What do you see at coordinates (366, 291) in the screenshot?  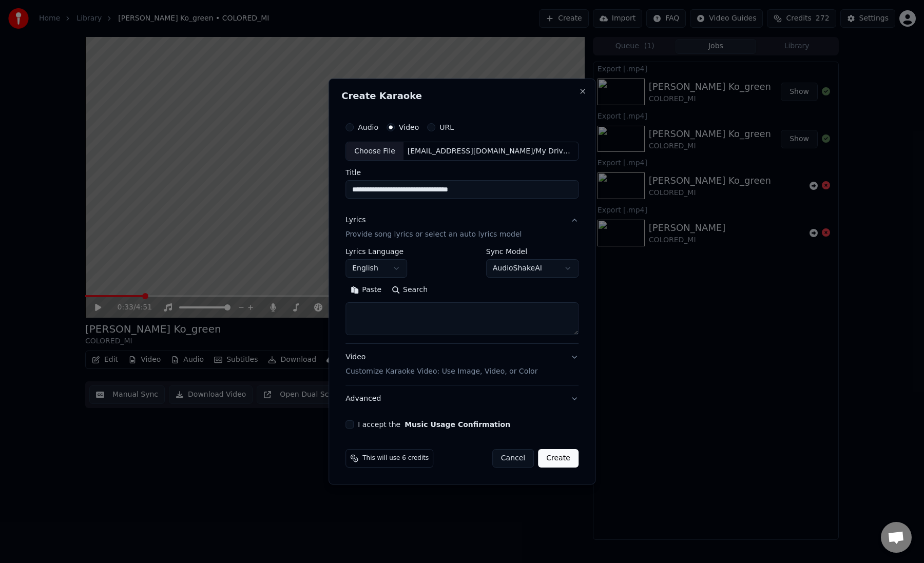 I see `button: Paste` at bounding box center [366, 291].